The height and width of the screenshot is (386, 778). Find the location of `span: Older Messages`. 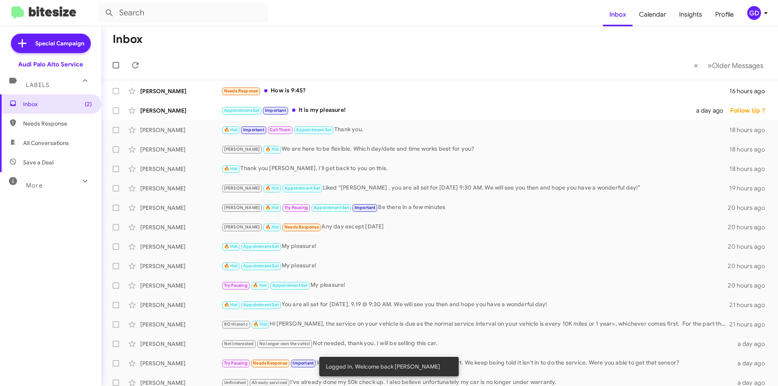

span: Older Messages is located at coordinates (737, 66).